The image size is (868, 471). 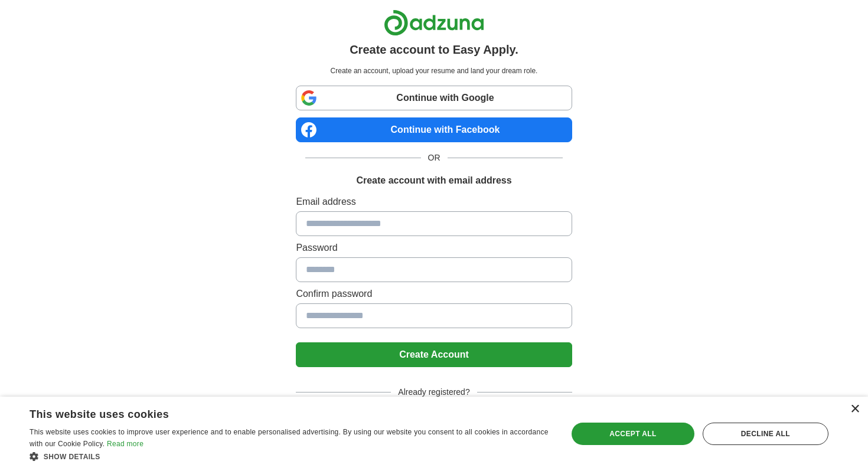 I want to click on button: Create Account, so click(x=433, y=355).